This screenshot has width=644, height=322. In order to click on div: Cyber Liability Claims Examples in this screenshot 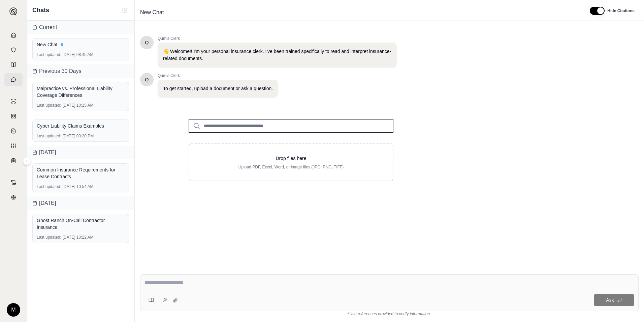, I will do `click(80, 126)`.